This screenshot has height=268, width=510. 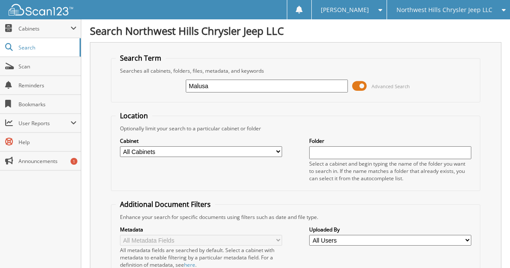 What do you see at coordinates (47, 66) in the screenshot?
I see `span: Scan` at bounding box center [47, 66].